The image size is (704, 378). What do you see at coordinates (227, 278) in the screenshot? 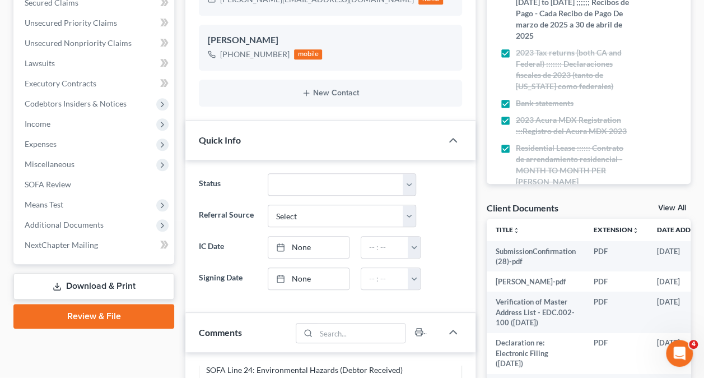
I see `label: Signing Date` at bounding box center [227, 278].